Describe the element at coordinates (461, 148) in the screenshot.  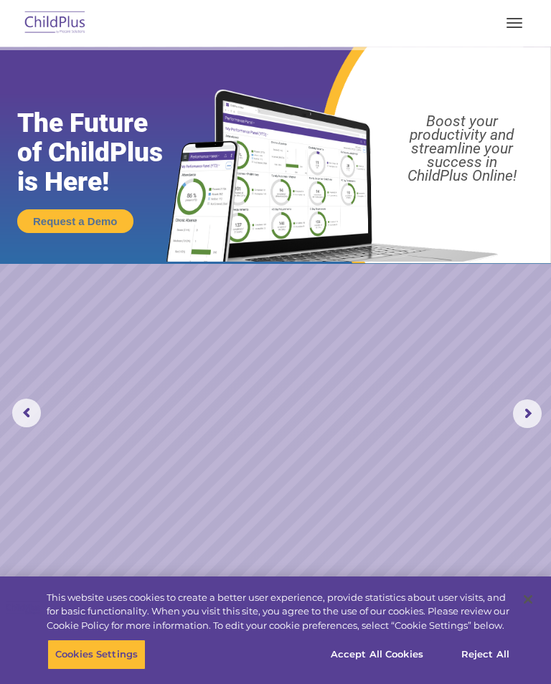
I see `rs-layer: Boost your productivity and streamline your success in ChildPlus Online!` at that location.